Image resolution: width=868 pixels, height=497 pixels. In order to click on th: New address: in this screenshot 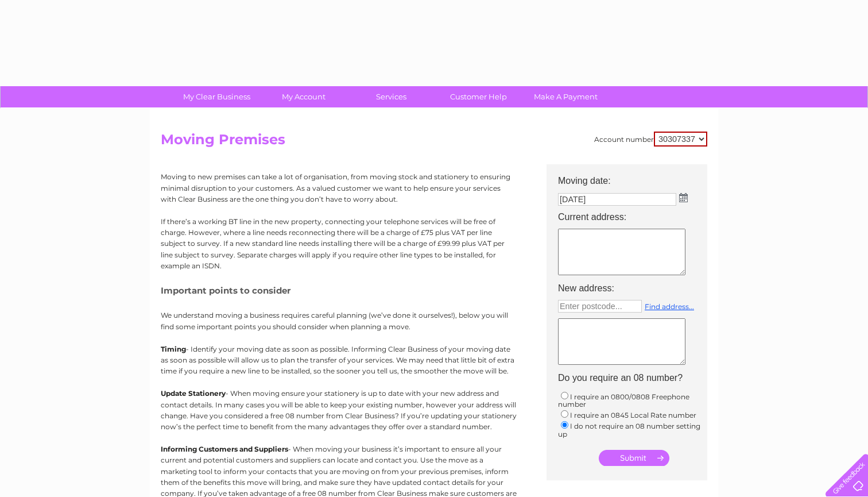, I will do `click(632, 289)`.